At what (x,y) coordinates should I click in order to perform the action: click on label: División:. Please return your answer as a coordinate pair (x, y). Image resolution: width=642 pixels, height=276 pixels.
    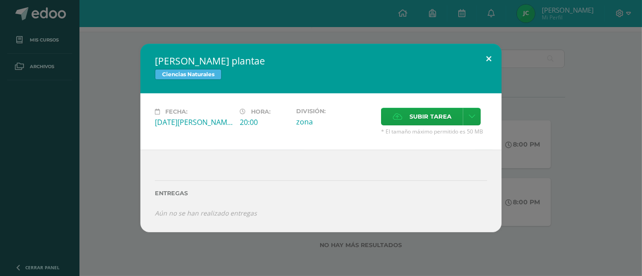
    Looking at the image, I should click on (335, 111).